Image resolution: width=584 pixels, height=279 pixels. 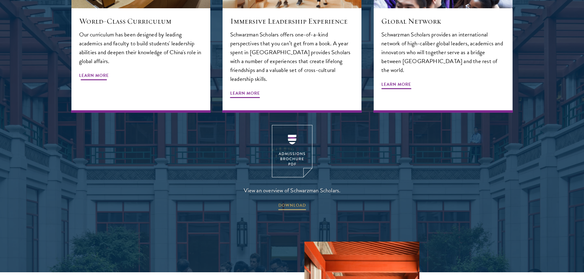 I want to click on p: Schwarzman Scholars provides an international network of high-caliber global leaders, academics a..., so click(x=443, y=52).